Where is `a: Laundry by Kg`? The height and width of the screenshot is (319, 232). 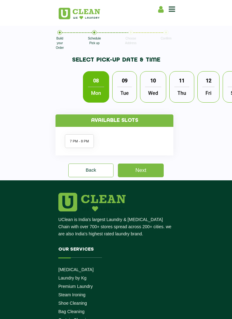
a: Laundry by Kg is located at coordinates (72, 278).